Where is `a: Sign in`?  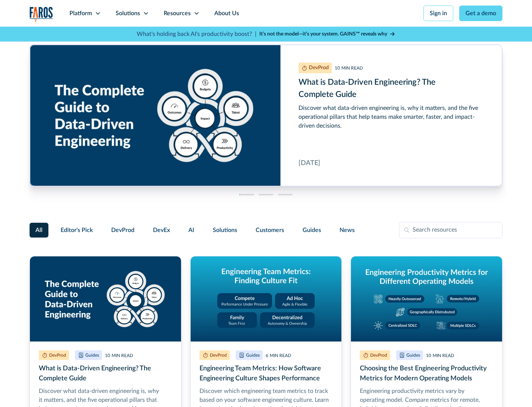 a: Sign in is located at coordinates (438, 13).